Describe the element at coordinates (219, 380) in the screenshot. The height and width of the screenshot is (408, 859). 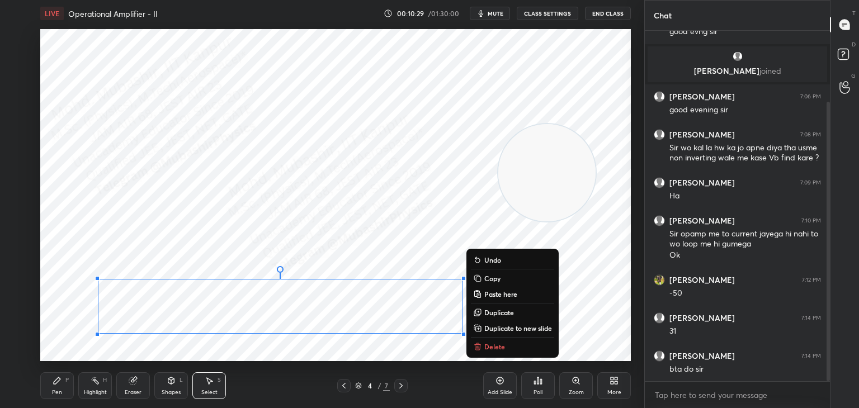
I see `div: S` at that location.